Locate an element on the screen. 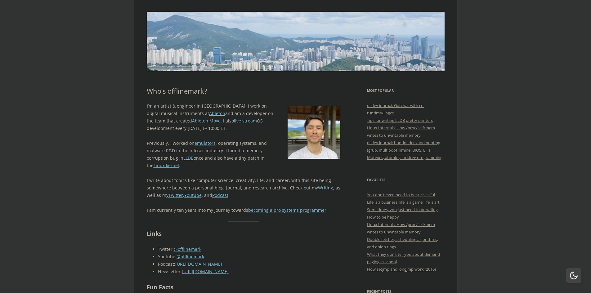  li: Podcast: is located at coordinates (249, 264).